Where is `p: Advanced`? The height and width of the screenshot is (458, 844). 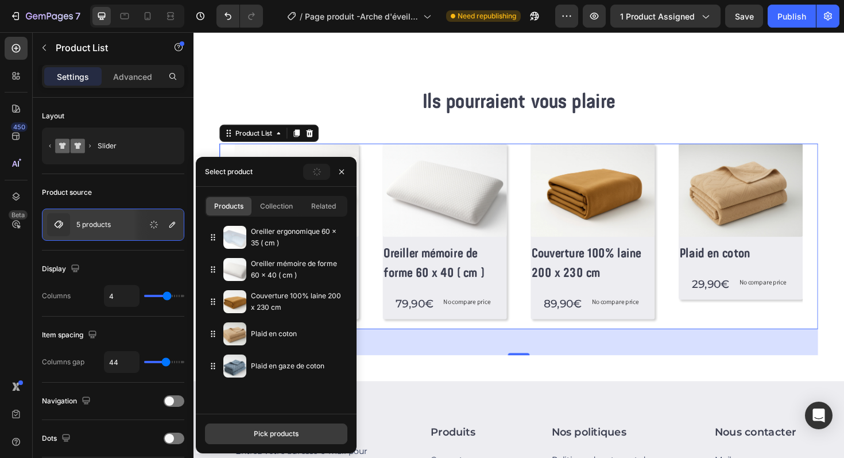
p: Advanced is located at coordinates (133, 76).